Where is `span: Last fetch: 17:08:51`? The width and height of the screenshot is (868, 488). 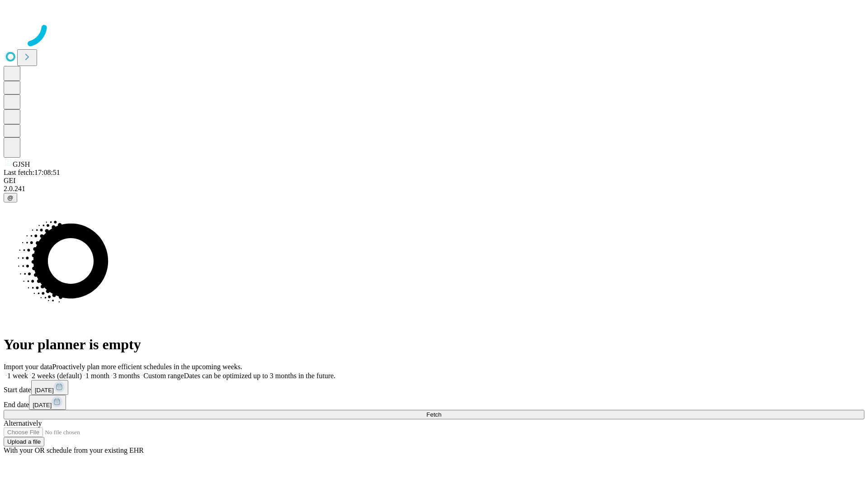 span: Last fetch: 17:08:51 is located at coordinates (32, 172).